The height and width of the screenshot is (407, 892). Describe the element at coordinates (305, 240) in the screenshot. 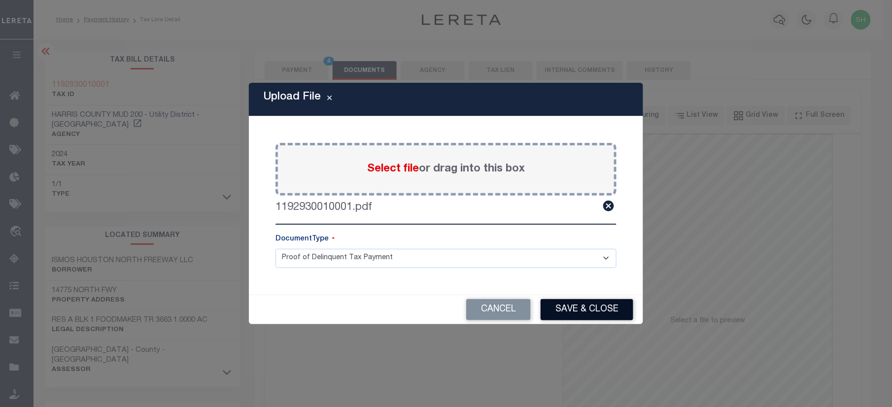

I see `label: DocumentType` at that location.